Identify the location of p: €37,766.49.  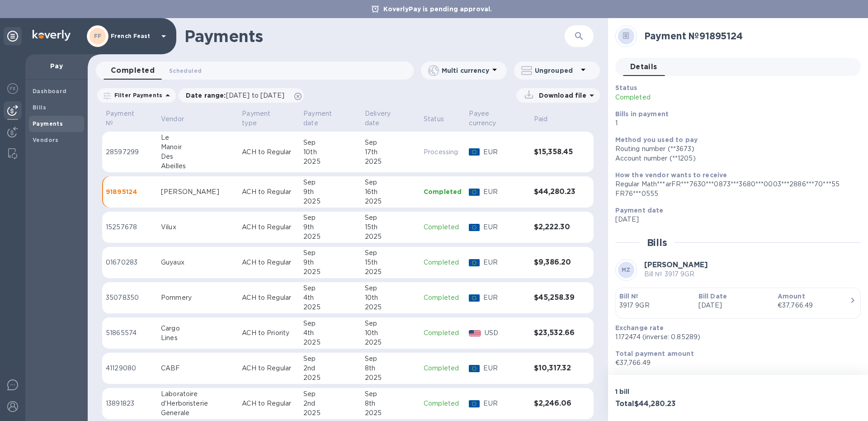
(734, 363).